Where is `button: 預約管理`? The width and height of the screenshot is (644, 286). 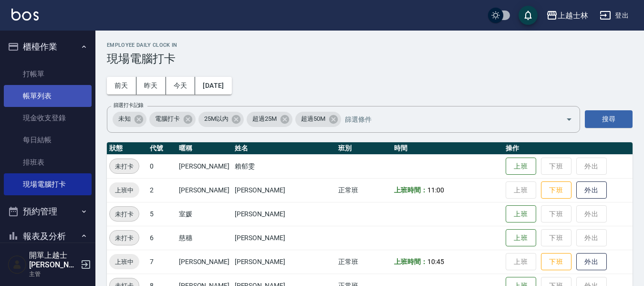
button: 預約管理 is located at coordinates (47, 212).